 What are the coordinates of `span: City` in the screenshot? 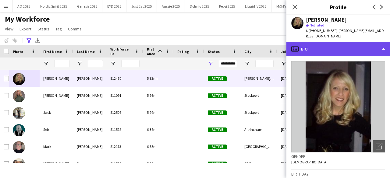 It's located at (248, 52).